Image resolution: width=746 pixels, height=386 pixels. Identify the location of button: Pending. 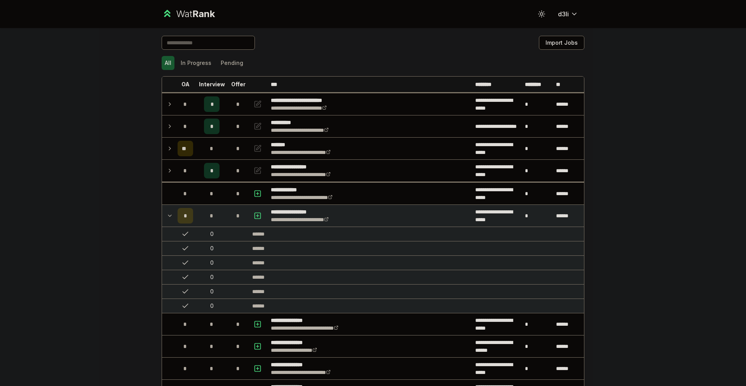
(232, 63).